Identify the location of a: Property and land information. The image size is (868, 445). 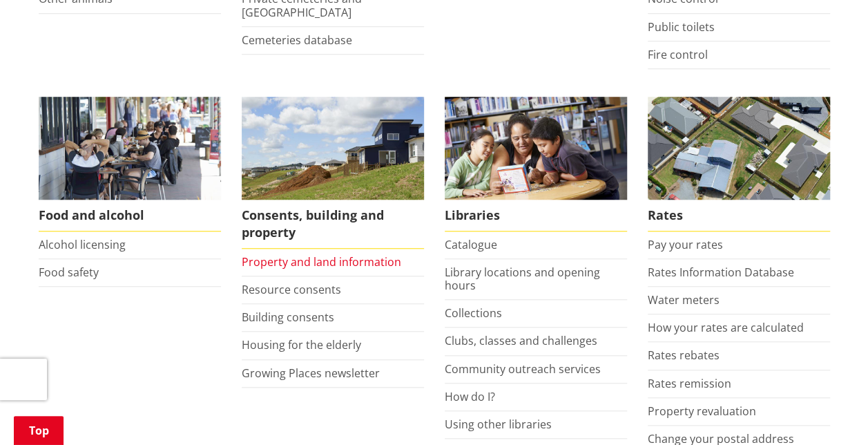
(321, 262).